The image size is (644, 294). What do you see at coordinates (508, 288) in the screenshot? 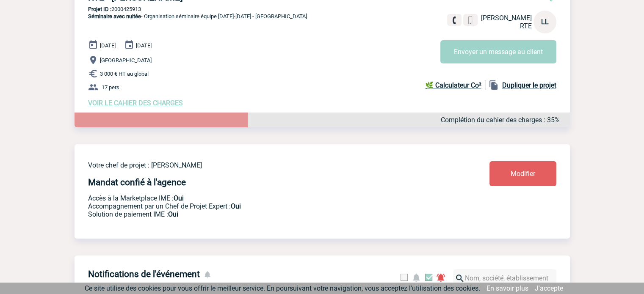
I see `a: En savoir plus` at bounding box center [508, 288].